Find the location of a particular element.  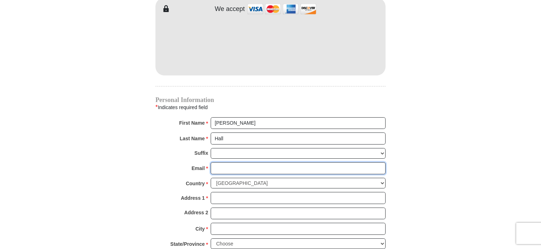

strong: Suffix is located at coordinates (201, 153).